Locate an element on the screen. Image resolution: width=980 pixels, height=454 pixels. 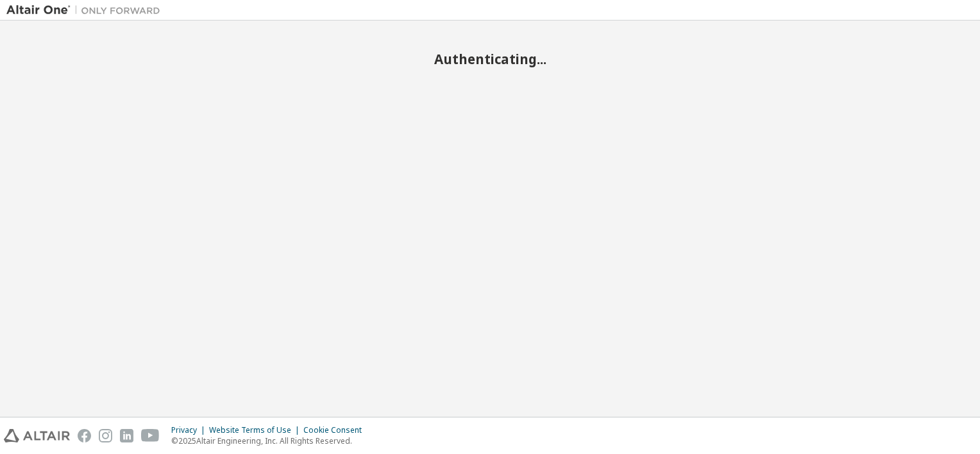
img: linkedin.svg is located at coordinates (126, 435).